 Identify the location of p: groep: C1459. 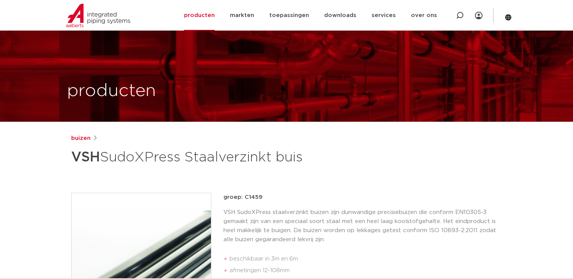
(363, 198).